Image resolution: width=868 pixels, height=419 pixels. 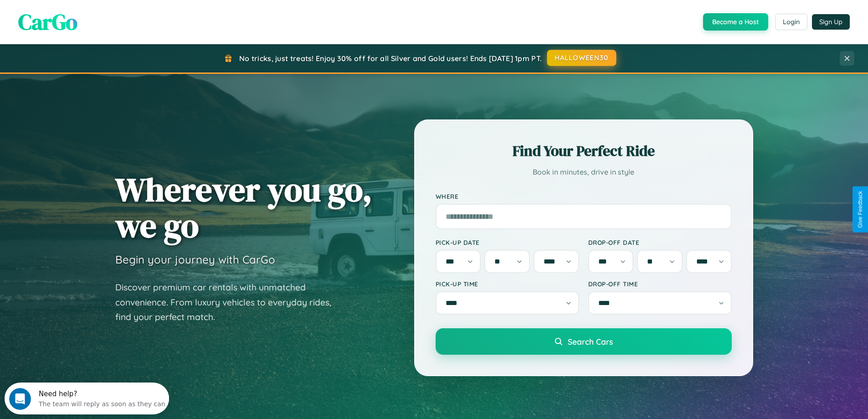 I want to click on button: Login, so click(x=791, y=22).